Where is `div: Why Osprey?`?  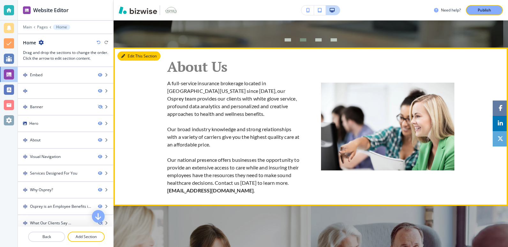 div: Why Osprey? is located at coordinates (41, 190).